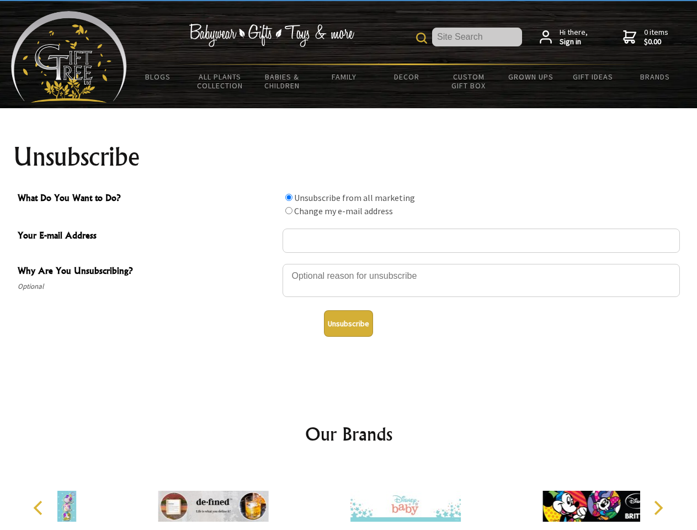 This screenshot has width=697, height=530. Describe the element at coordinates (348, 323) in the screenshot. I see `button: Unsubscribe` at that location.